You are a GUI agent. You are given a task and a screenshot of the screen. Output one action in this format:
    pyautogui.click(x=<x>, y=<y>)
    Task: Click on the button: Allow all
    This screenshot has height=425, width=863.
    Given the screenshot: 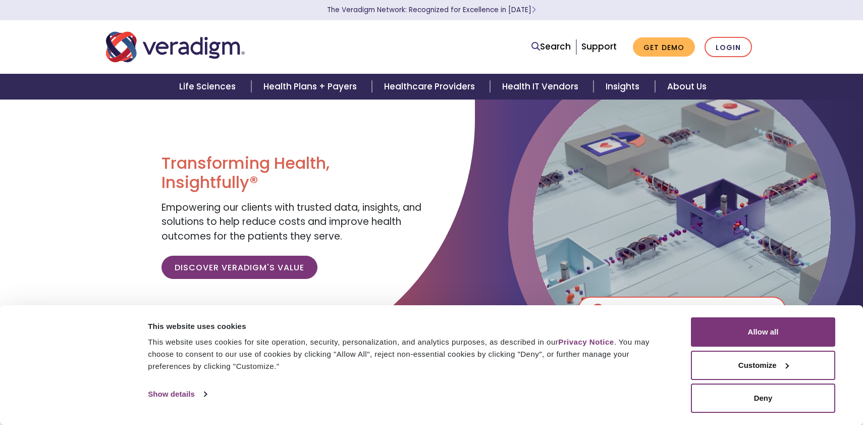 What is the action you would take?
    pyautogui.click(x=763, y=332)
    